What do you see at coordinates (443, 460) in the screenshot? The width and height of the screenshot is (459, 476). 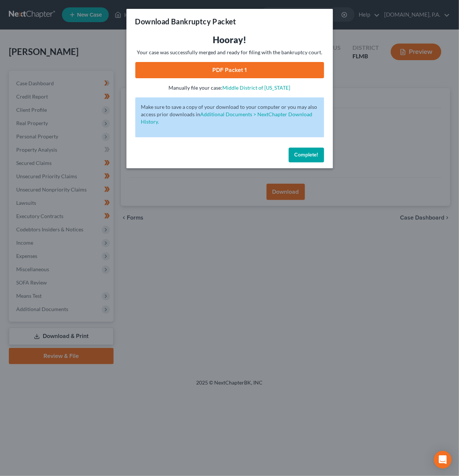 I see `div: Open Intercom Messenger` at bounding box center [443, 460].